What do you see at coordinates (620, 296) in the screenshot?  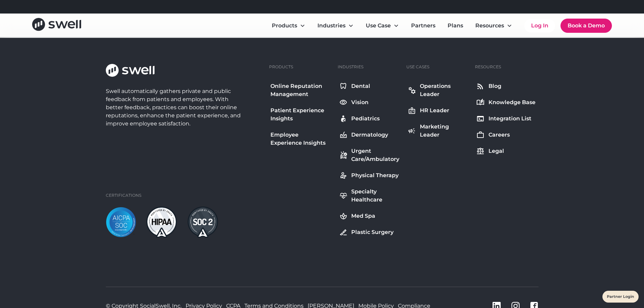 I see `a: Partner Login` at bounding box center [620, 296].